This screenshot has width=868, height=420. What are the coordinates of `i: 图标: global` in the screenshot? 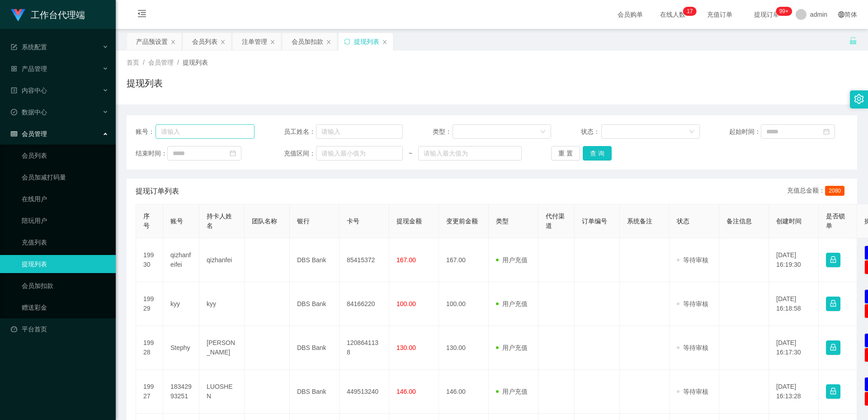 It's located at (841, 15).